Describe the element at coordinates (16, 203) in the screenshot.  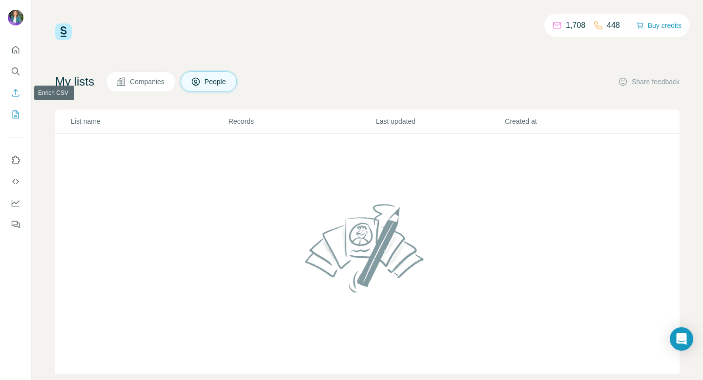
I see `button: Dashboard` at that location.